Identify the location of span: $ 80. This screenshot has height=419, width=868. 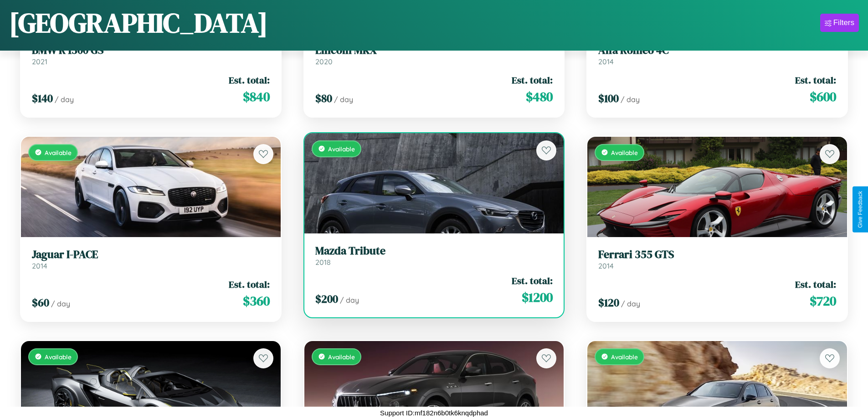
(323, 98).